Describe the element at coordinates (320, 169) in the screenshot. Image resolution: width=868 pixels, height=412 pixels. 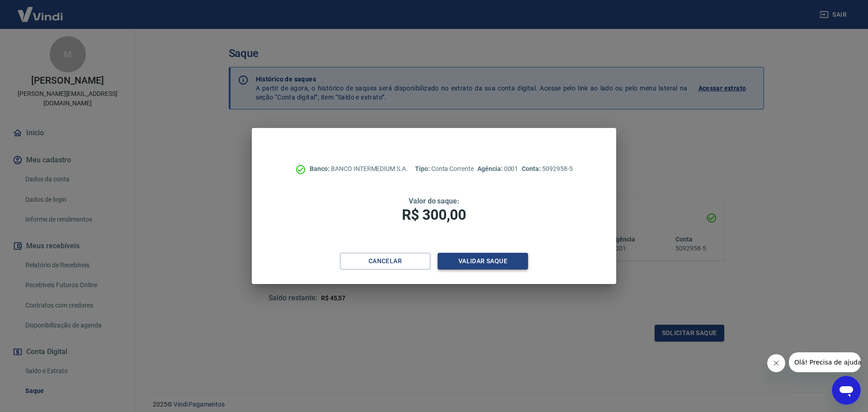
I see `span: Banco:` at that location.